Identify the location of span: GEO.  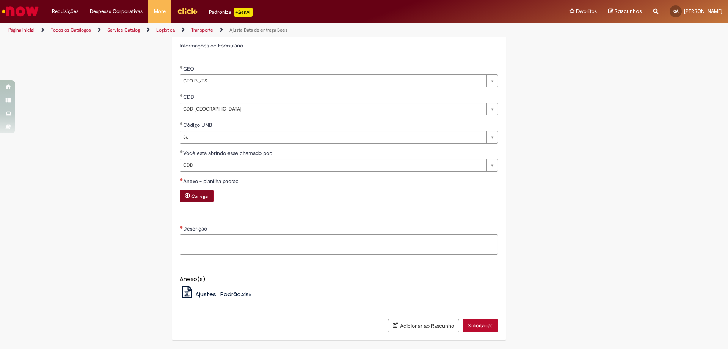
(189, 69).